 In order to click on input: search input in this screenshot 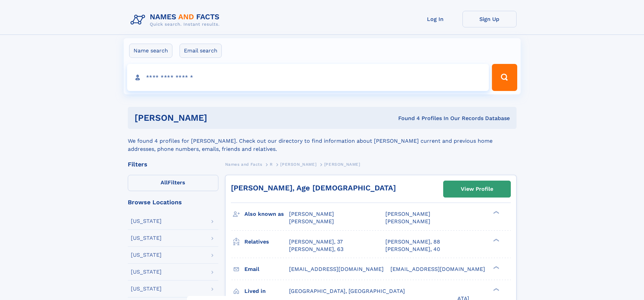, I will do `click(308, 77)`.